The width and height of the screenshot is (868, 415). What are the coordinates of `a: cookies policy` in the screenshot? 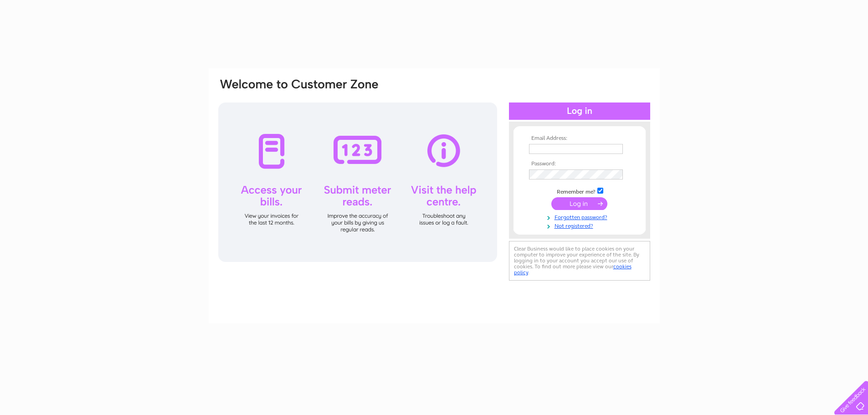 It's located at (573, 269).